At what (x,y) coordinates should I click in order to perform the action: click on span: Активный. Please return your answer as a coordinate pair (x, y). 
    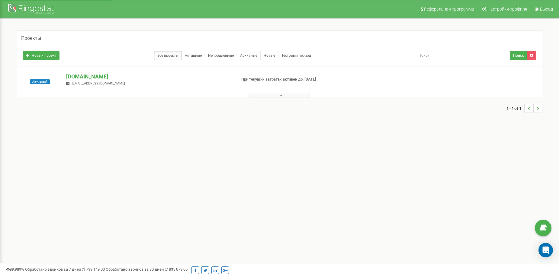
    Looking at the image, I should click on (40, 82).